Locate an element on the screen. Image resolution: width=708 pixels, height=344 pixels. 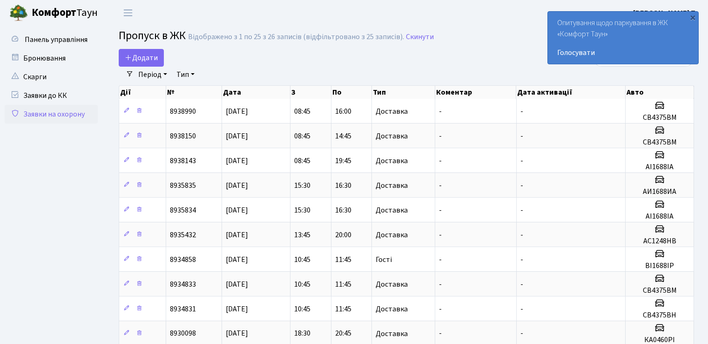
span: 8934858 is located at coordinates (183, 259).